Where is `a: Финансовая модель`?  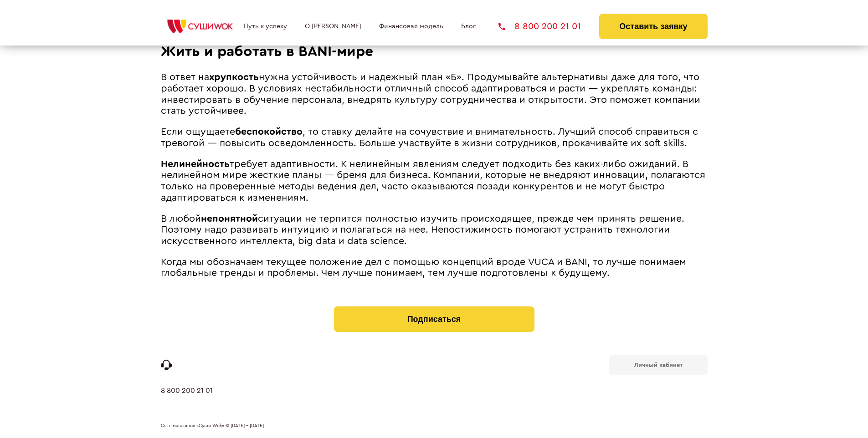 a: Финансовая модель is located at coordinates (411, 27).